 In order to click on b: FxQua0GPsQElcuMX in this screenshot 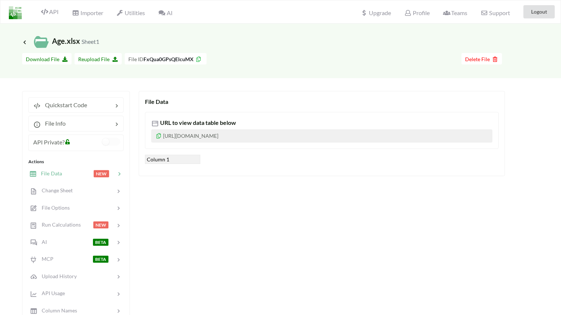, I will do `click(168, 59)`.